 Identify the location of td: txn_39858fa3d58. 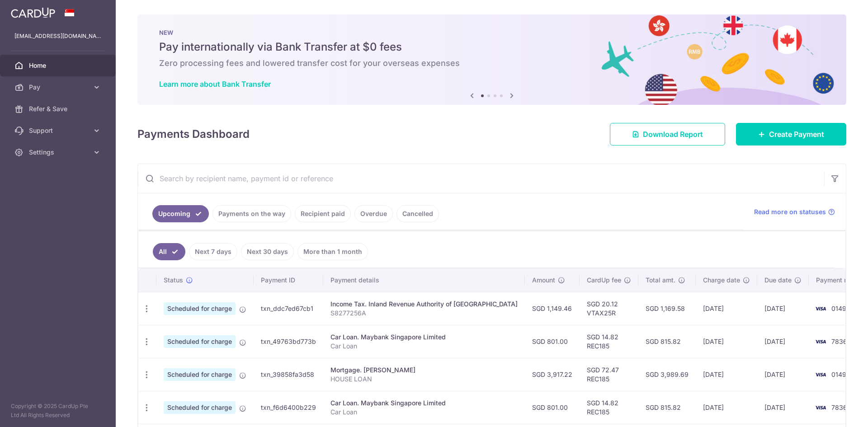
(288, 375).